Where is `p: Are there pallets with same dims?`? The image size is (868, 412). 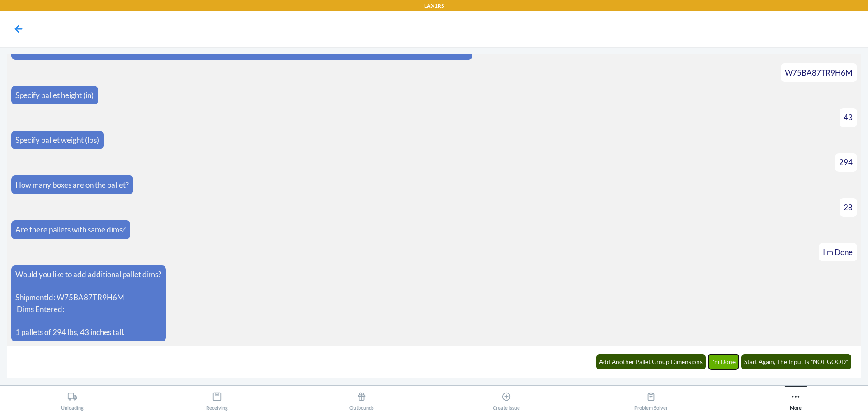 p: Are there pallets with same dims? is located at coordinates (70, 230).